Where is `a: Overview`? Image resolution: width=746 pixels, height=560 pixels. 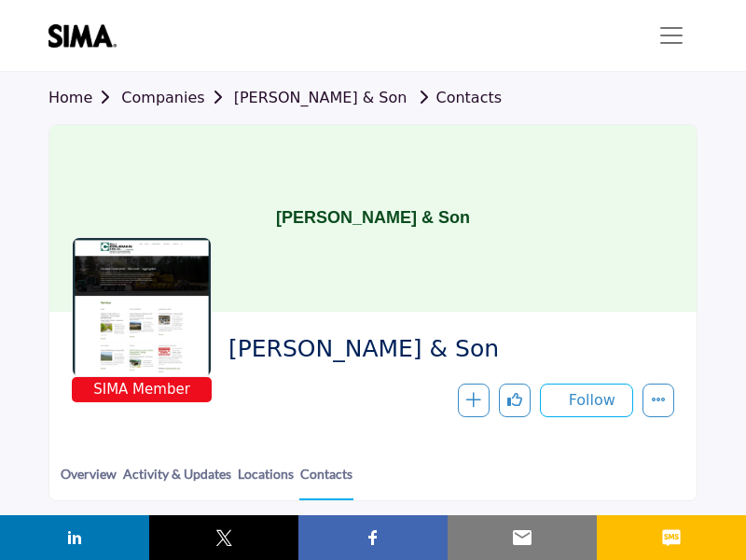
a: Overview is located at coordinates (89, 481).